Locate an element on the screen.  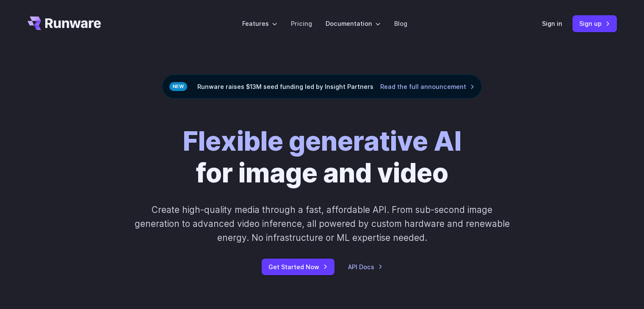
h1: for image and video is located at coordinates (322, 157).